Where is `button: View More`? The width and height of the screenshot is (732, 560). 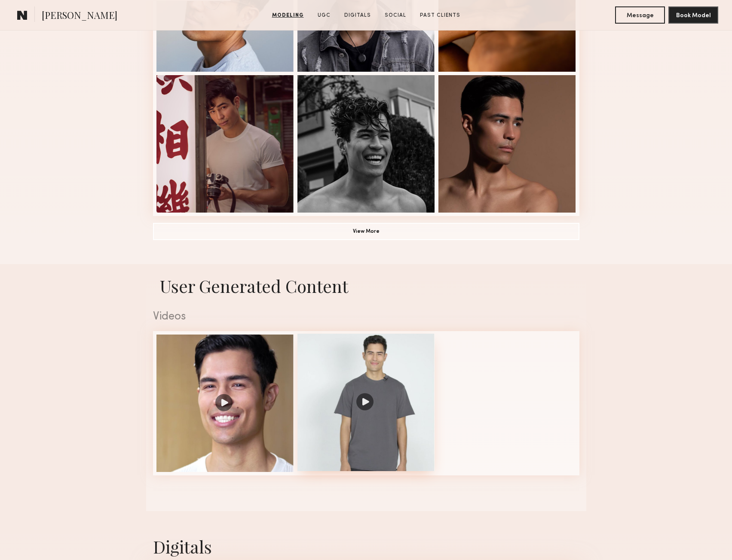
button: View More is located at coordinates (366, 232).